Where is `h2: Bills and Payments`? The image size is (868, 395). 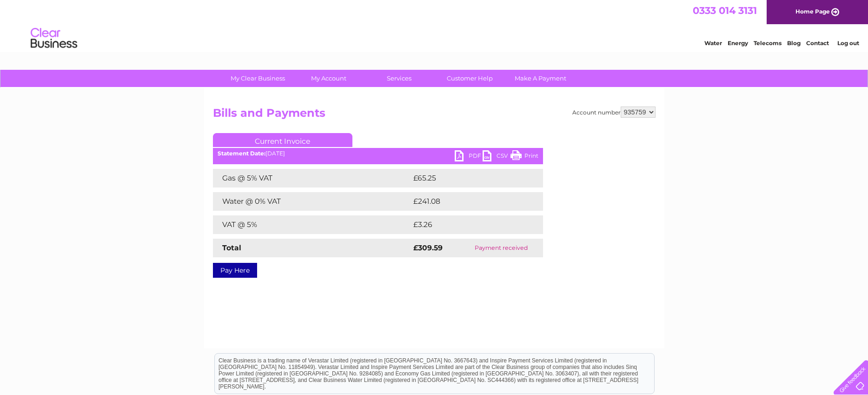 h2: Bills and Payments is located at coordinates (434, 115).